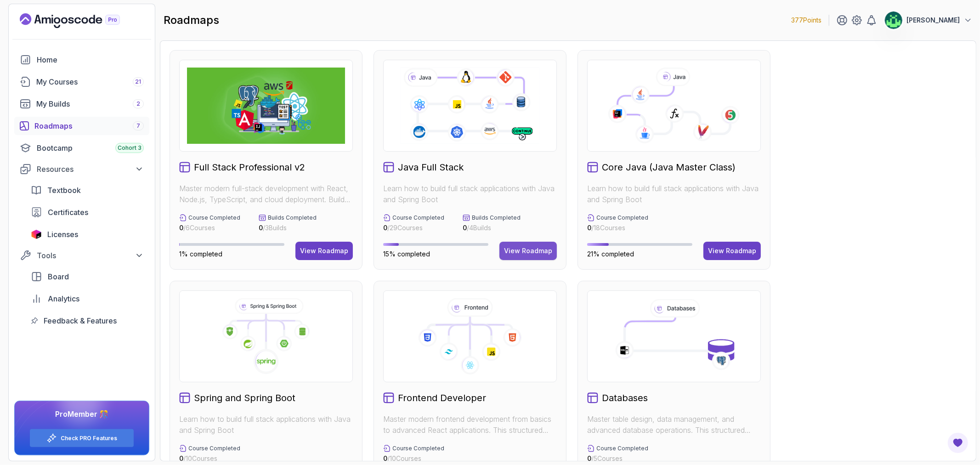  What do you see at coordinates (63, 235) in the screenshot?
I see `span: Licenses` at bounding box center [63, 235].